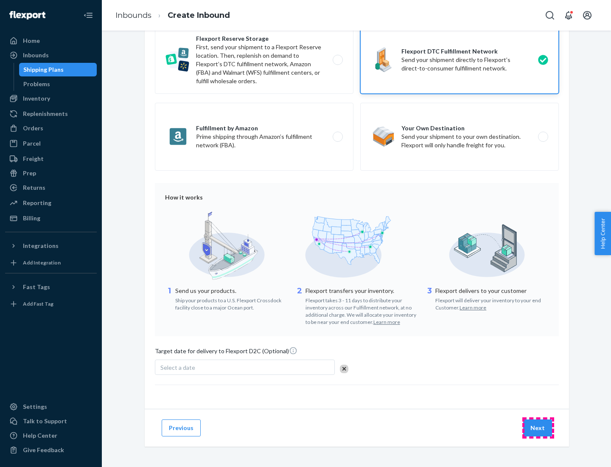 This screenshot has width=611, height=467. I want to click on div: Prep, so click(29, 173).